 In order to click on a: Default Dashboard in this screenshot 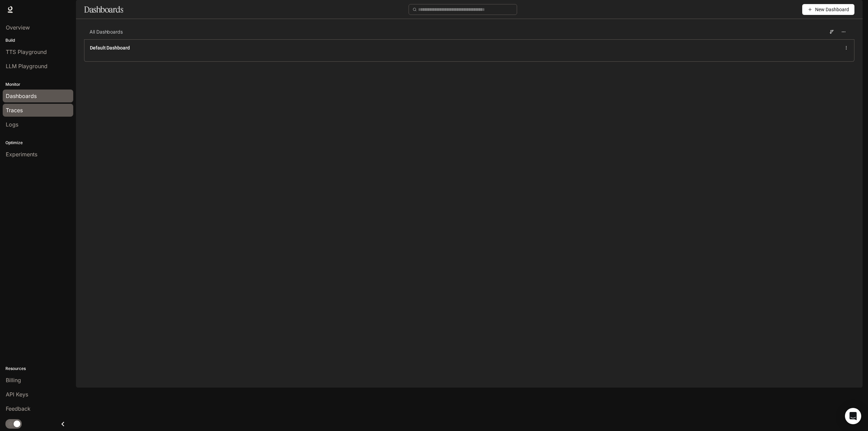, I will do `click(110, 48)`.